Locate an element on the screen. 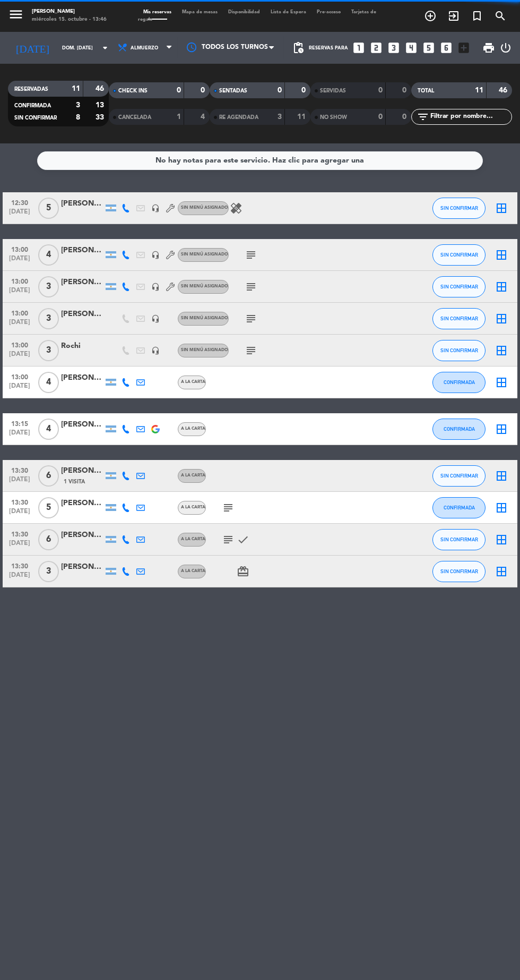 The image size is (520, 980). span: 6 is located at coordinates (48, 540).